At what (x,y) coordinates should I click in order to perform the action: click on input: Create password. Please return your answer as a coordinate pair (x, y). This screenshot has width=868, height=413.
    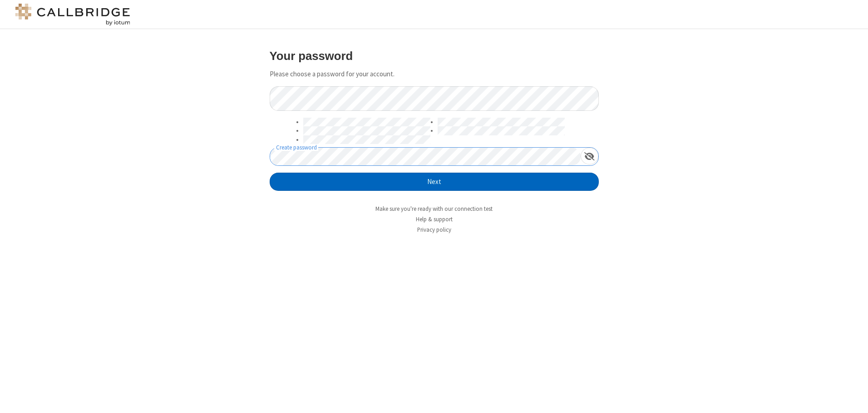
    Looking at the image, I should click on (426, 156).